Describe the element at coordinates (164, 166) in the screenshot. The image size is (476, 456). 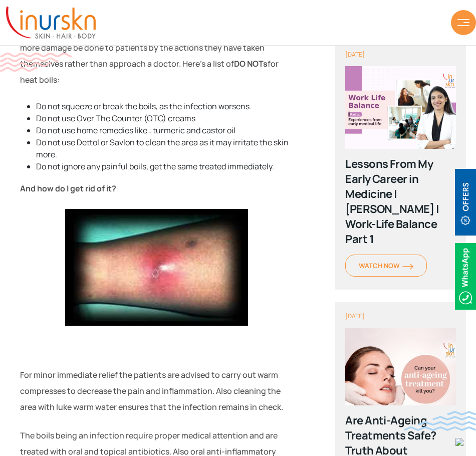
I see `li: Do not ignore any painful boils, get the same treated immediately.` at that location.